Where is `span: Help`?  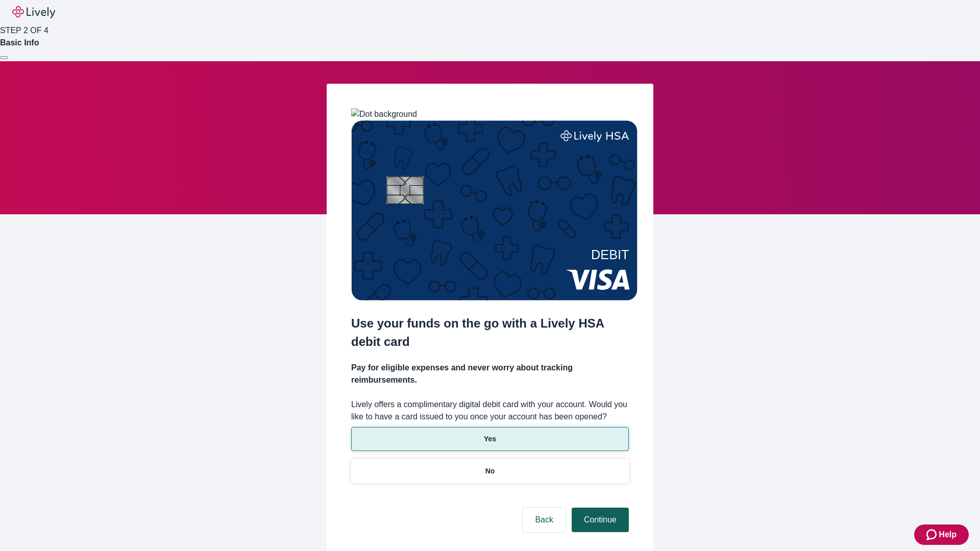
span: Help is located at coordinates (947, 534).